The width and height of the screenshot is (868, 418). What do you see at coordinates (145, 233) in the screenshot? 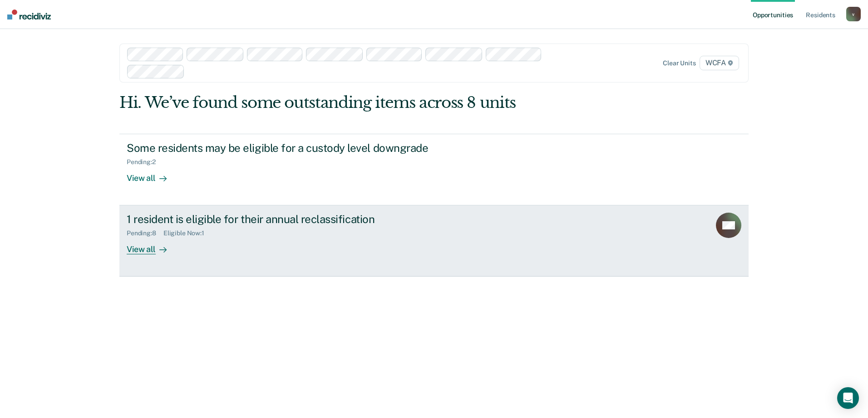
I see `div: Pending : 8` at bounding box center [145, 233].